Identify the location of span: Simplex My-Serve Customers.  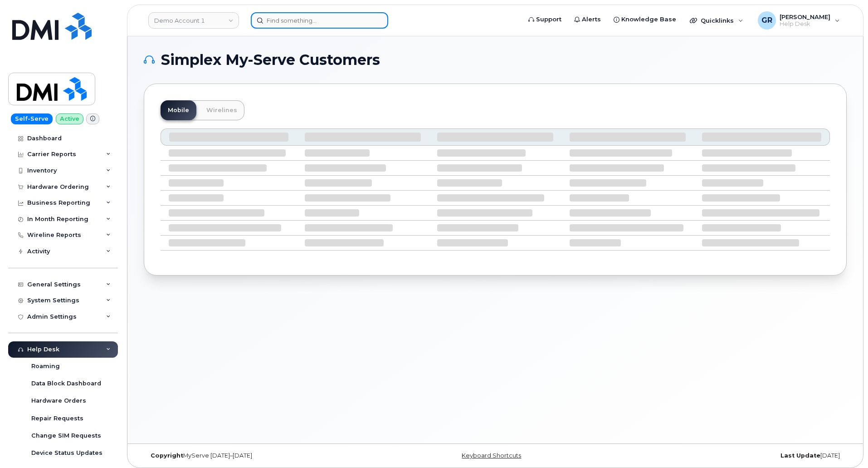
(271, 60).